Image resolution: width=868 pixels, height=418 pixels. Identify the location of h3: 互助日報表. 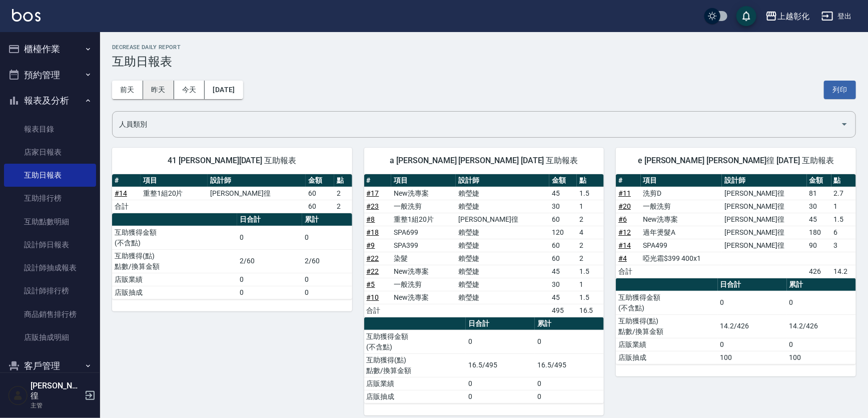
(484, 62).